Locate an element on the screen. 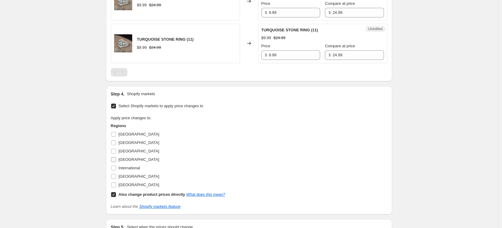 This screenshot has width=502, height=228. span: Select Shopify markets to apply price changes to is located at coordinates (161, 106).